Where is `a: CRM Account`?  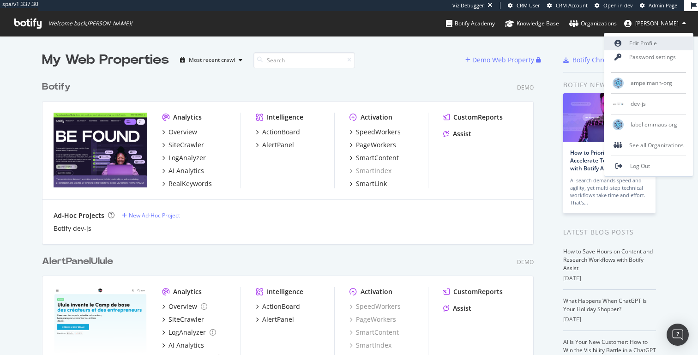 a: CRM Account is located at coordinates (567, 6).